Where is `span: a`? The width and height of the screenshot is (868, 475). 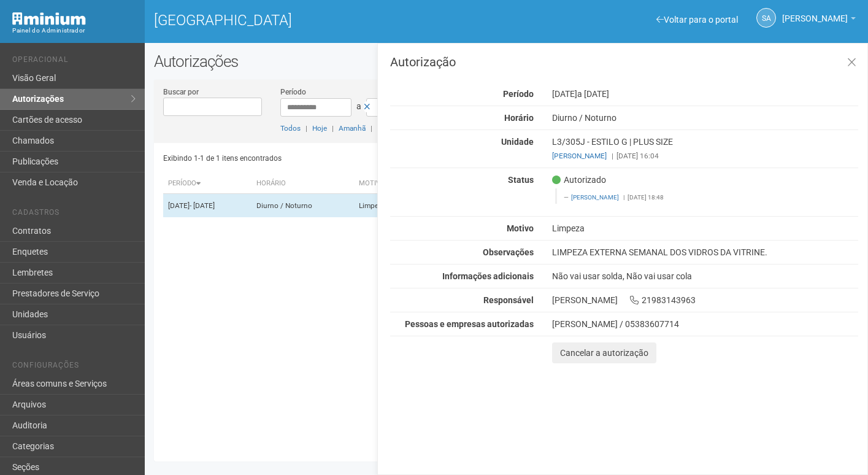 span: a is located at coordinates (359, 106).